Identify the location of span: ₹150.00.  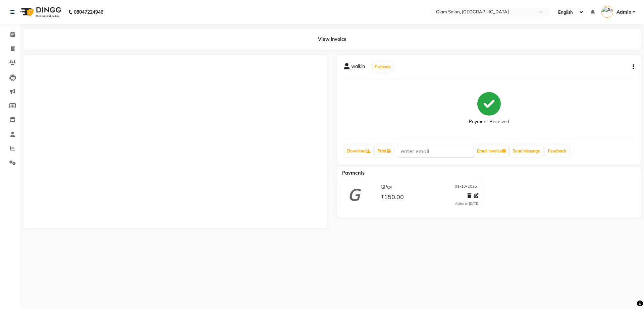
(392, 198).